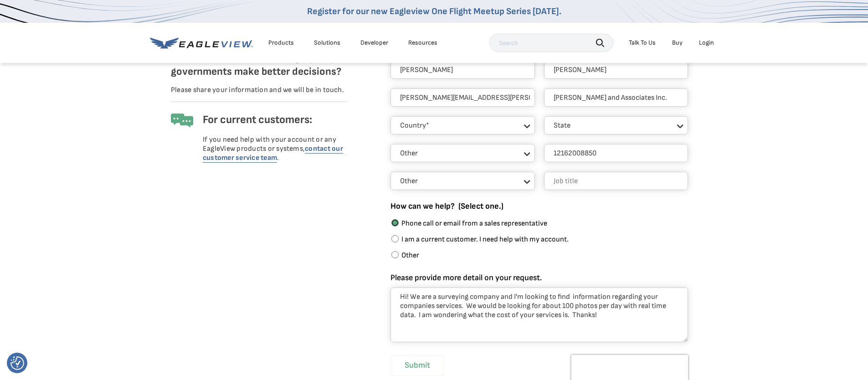 The image size is (868, 380). I want to click on input: Email*, so click(463, 97).